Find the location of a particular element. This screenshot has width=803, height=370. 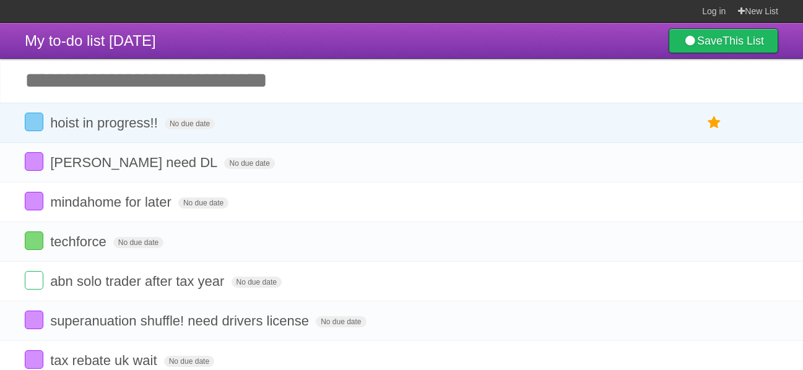

a: SaveThis List is located at coordinates (723, 41).